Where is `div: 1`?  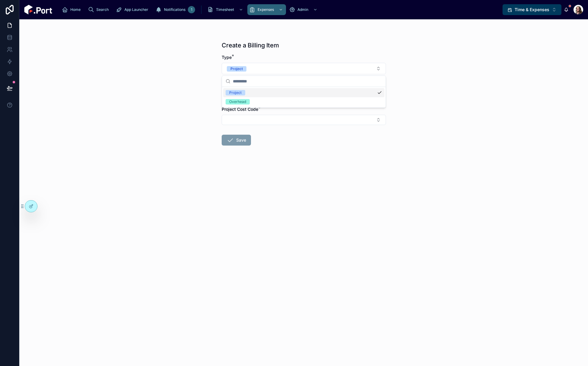
div: 1 is located at coordinates (192, 10).